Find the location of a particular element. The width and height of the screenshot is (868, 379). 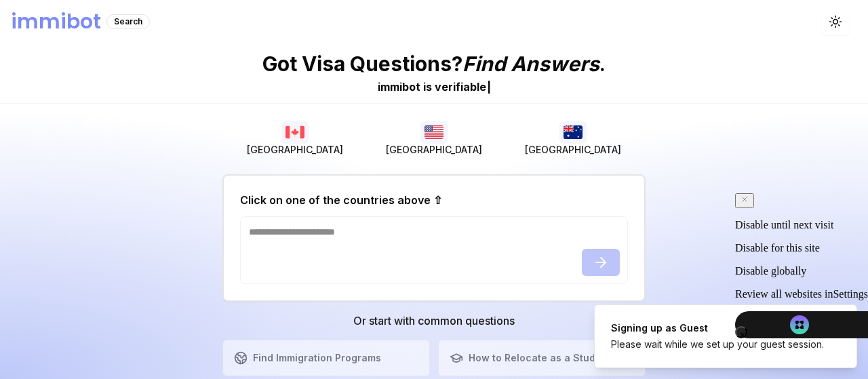

h3: Or start with common questions is located at coordinates (434, 321).